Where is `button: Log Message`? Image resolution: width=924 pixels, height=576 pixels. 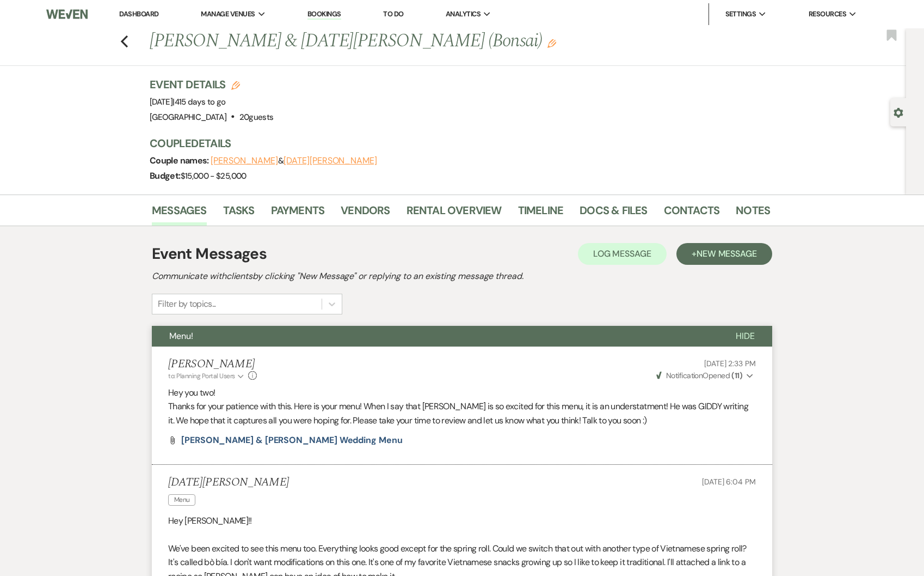
button: Log Message is located at coordinates (622, 254).